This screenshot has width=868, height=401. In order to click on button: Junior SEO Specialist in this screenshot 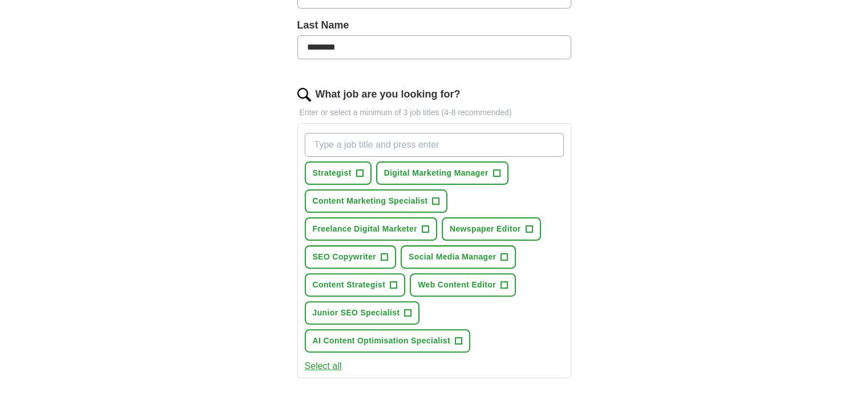, I will do `click(362, 313)`.